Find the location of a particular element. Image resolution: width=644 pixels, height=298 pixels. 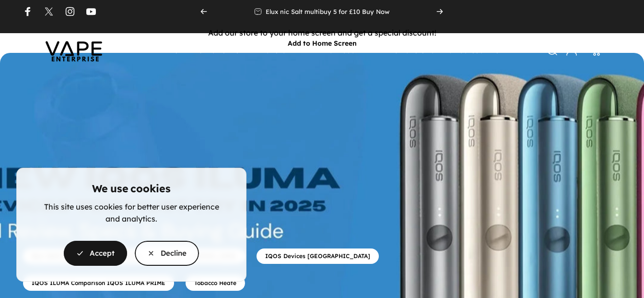

animate-element: use is located at coordinates (119, 189).